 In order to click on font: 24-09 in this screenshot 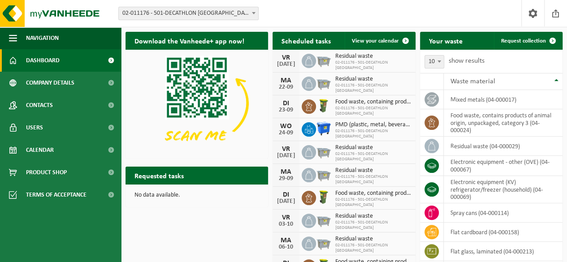, I will do `click(286, 133)`.